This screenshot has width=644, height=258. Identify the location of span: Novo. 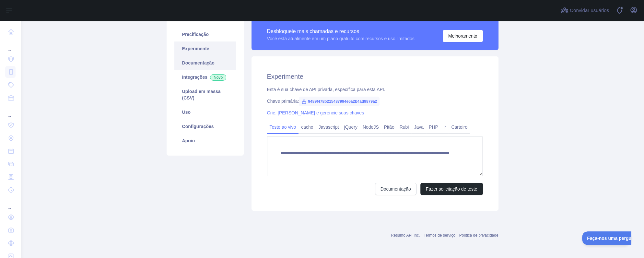
(218, 78).